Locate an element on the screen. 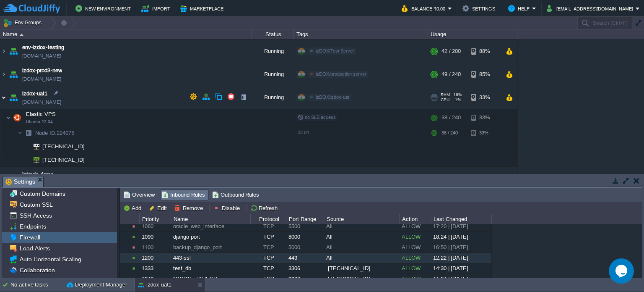 The width and height of the screenshot is (644, 292). a: izdox-prod3-new is located at coordinates (42, 71).